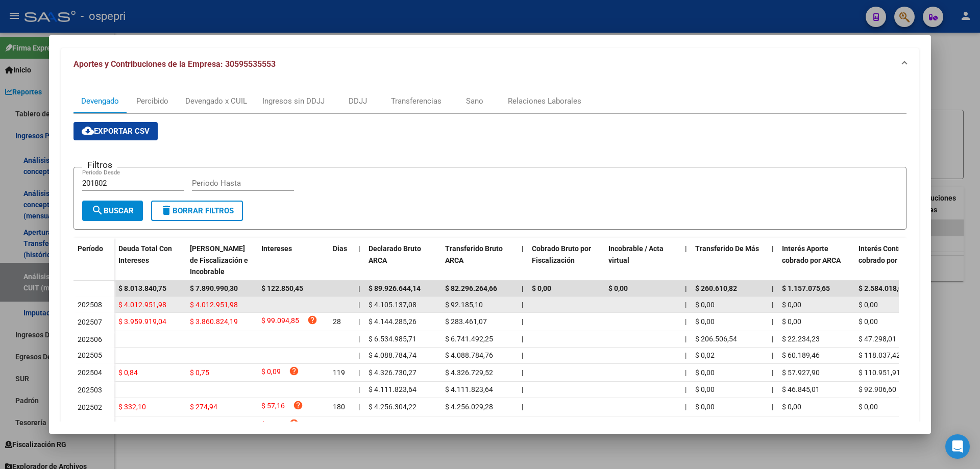  What do you see at coordinates (99, 165) in the screenshot?
I see `h3: Filtros` at bounding box center [99, 165].